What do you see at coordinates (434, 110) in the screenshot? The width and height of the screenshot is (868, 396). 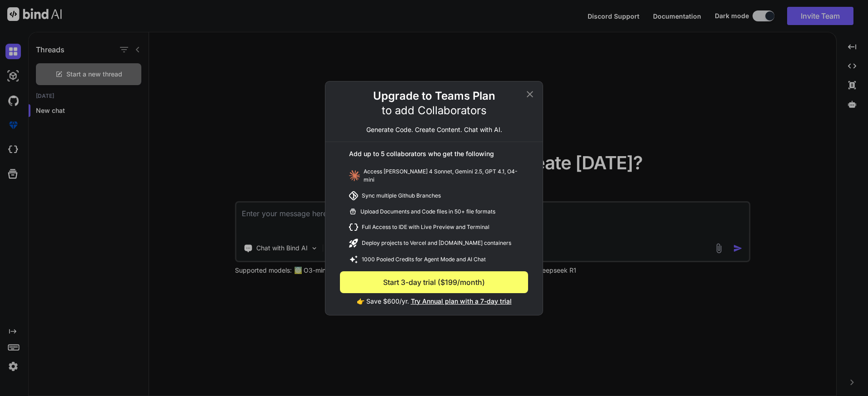 I see `p: to add Collaborators` at bounding box center [434, 110].